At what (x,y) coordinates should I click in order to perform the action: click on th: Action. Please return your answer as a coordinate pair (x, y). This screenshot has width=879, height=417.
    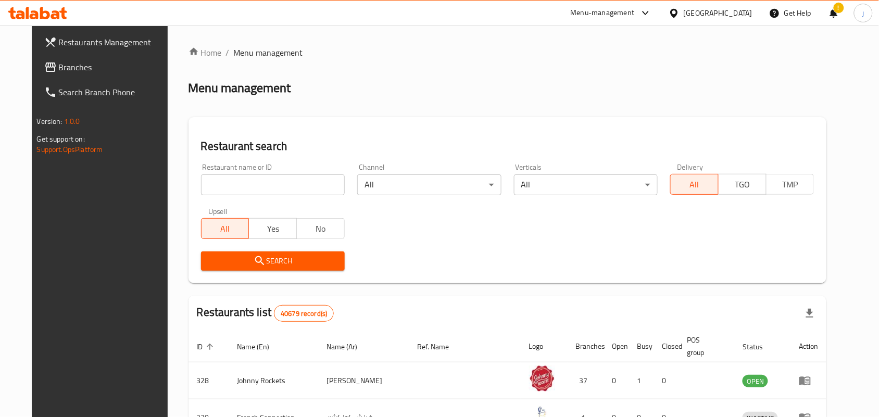
    Looking at the image, I should click on (808, 346).